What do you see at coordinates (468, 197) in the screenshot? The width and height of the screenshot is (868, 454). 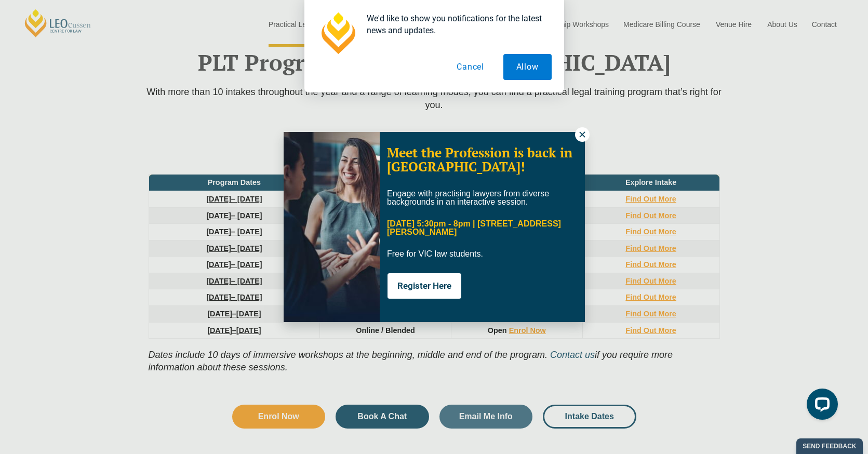 I see `span: Engage with practising lawyers from diverse backgrounds in an interactive session.` at bounding box center [468, 197].